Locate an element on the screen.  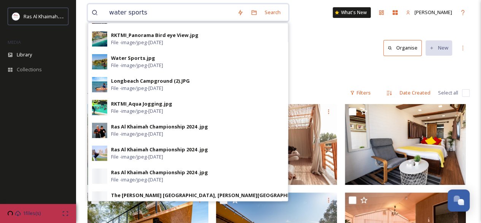
img: b2e8ed97-2a79-43f8-8308-8df968210eff.jpg is located at coordinates (100, 62).